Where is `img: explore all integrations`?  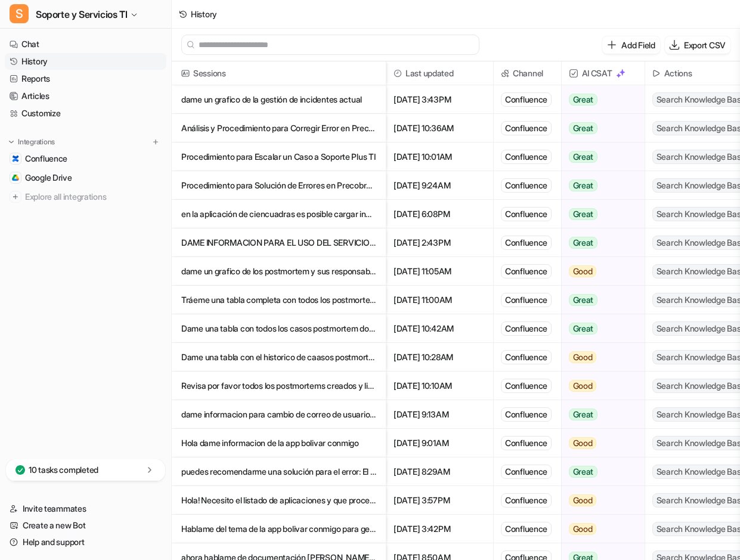 img: explore all integrations is located at coordinates (15, 197).